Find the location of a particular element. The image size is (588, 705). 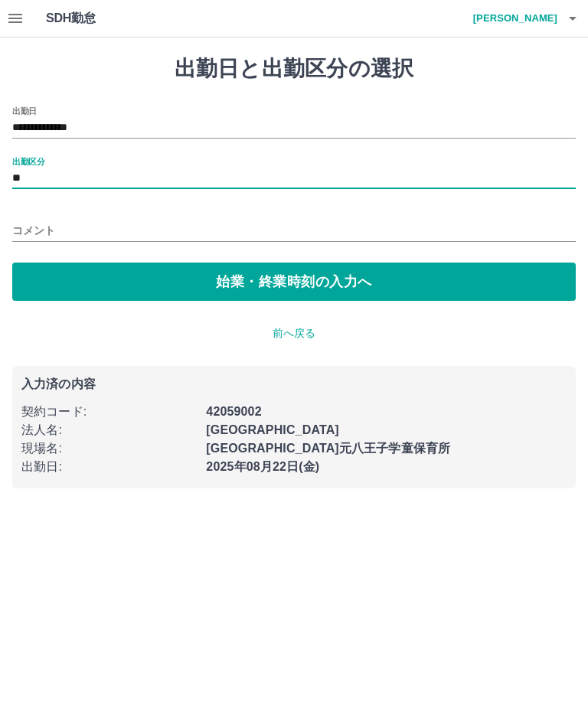

p: 法人名 : is located at coordinates (109, 430).